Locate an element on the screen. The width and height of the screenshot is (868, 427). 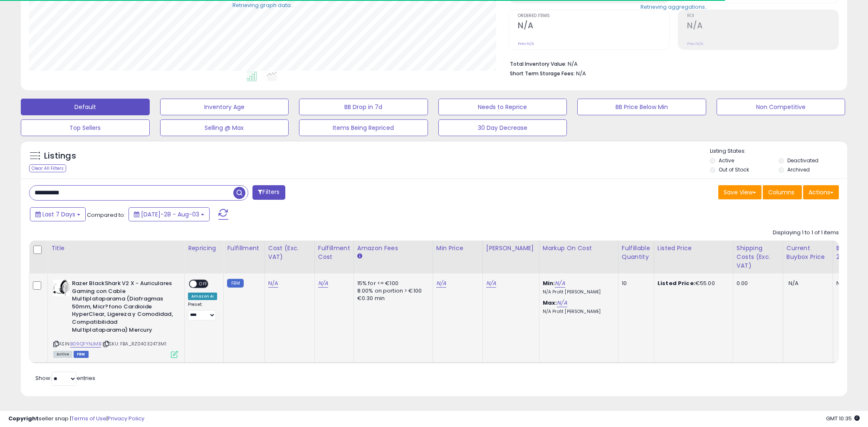
small: FBM is located at coordinates (235, 283).